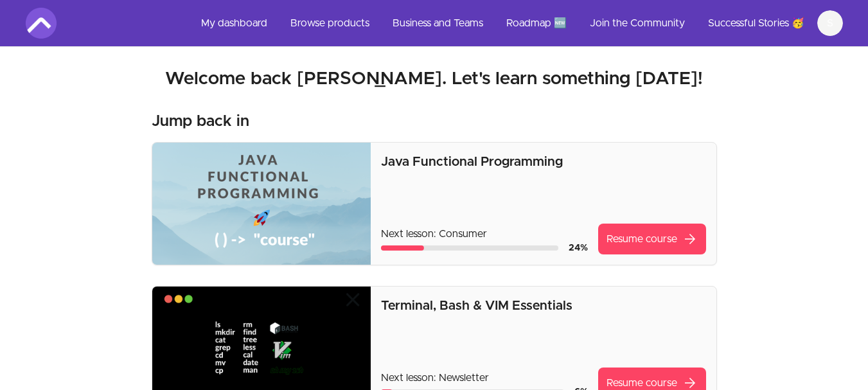 This screenshot has height=390, width=868. What do you see at coordinates (484, 377) in the screenshot?
I see `p: Next lesson: Newsletter` at bounding box center [484, 377].